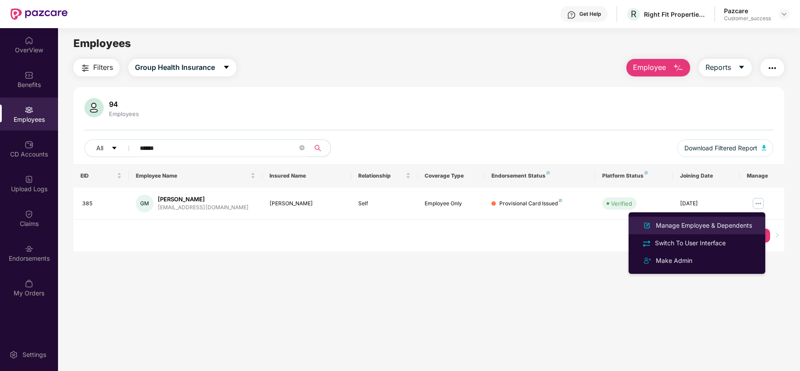  What do you see at coordinates (307, 176) in the screenshot?
I see `th: Insured Name` at bounding box center [307, 176].